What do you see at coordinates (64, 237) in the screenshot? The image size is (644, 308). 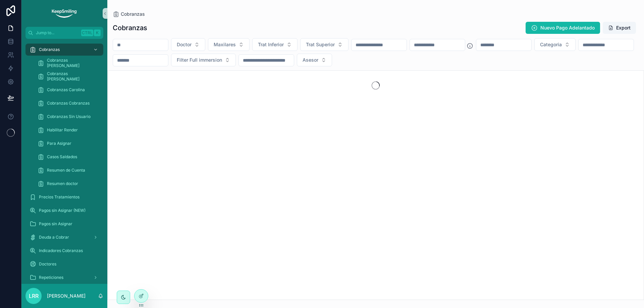 I see `a: Deuda a Cobrar` at bounding box center [64, 237].